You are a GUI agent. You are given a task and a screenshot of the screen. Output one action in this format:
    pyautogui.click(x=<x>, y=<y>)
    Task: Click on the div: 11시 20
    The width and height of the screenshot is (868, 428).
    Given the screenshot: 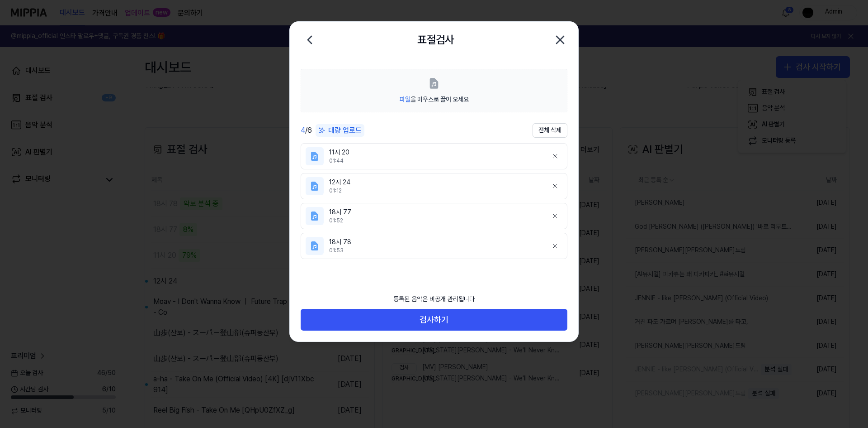 What is the action you would take?
    pyautogui.click(x=435, y=153)
    